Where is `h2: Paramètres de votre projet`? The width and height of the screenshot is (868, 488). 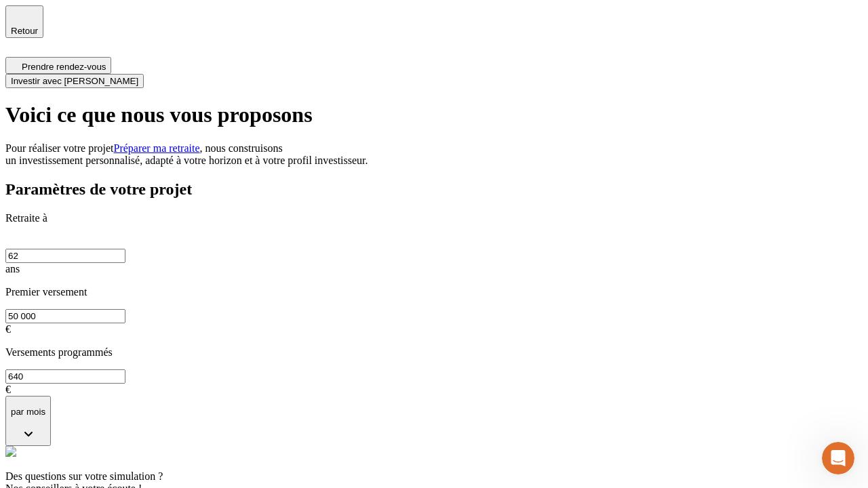
h2: Paramètres de votre projet is located at coordinates (434, 189).